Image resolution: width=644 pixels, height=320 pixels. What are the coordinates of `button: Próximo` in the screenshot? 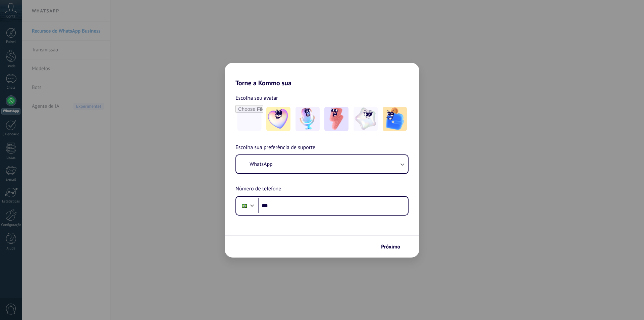 It's located at (394, 247).